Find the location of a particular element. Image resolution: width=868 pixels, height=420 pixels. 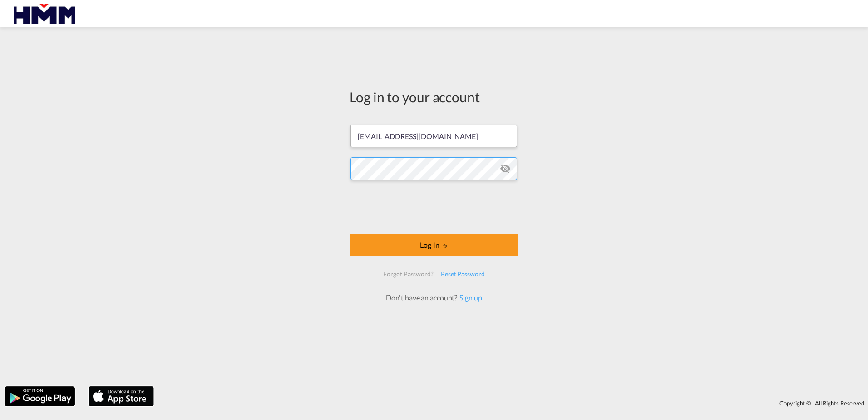

div: Don't have an account? is located at coordinates (434, 297).